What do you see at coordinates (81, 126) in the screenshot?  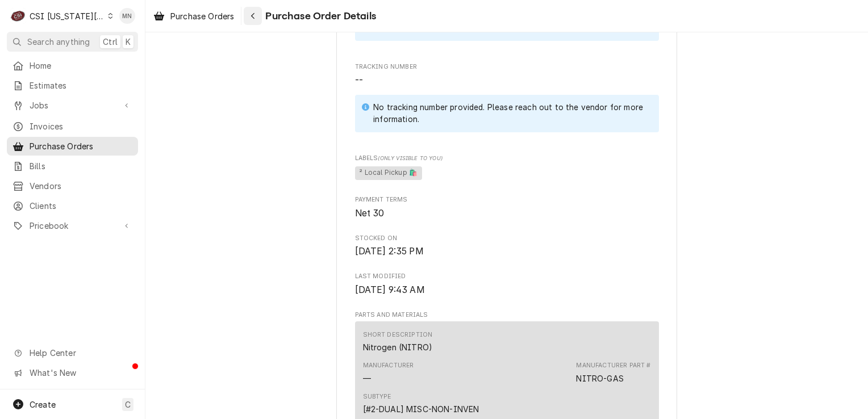 I see `span: Invoices` at bounding box center [81, 126].